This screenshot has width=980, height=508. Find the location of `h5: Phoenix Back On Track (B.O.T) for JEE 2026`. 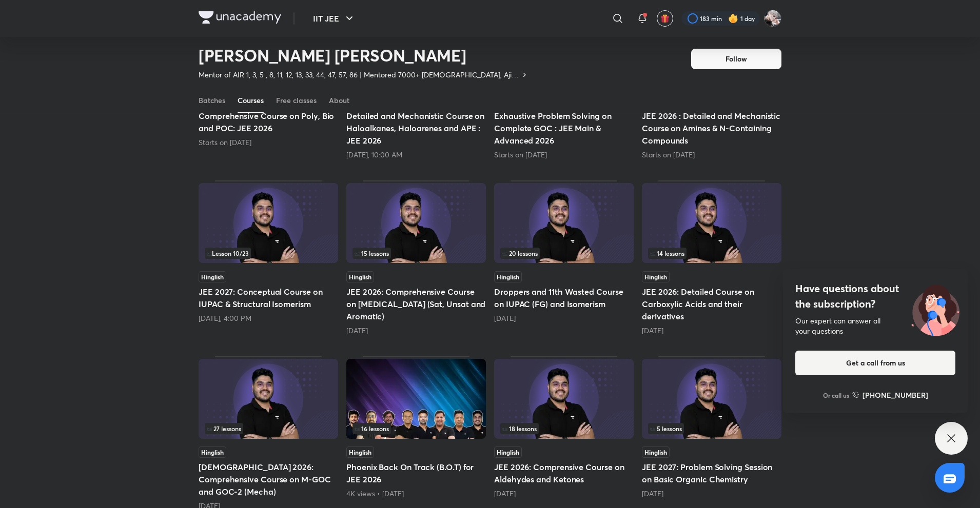

h5: Phoenix Back On Track (B.O.T) for JEE 2026 is located at coordinates (416, 473).